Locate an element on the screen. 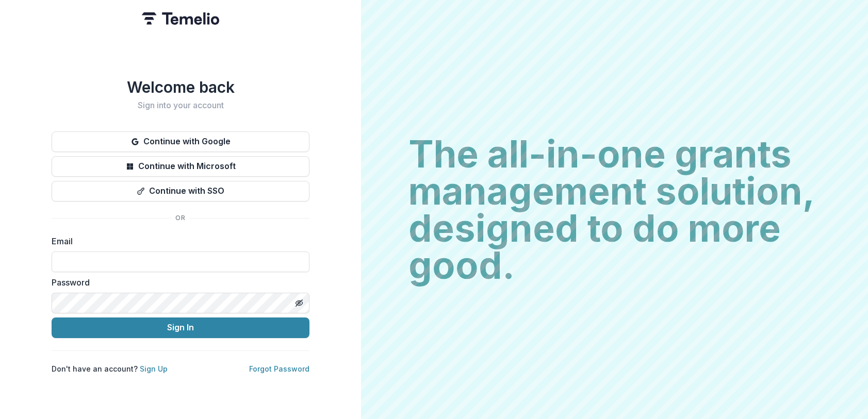  p: Don't have an account? is located at coordinates (110, 369).